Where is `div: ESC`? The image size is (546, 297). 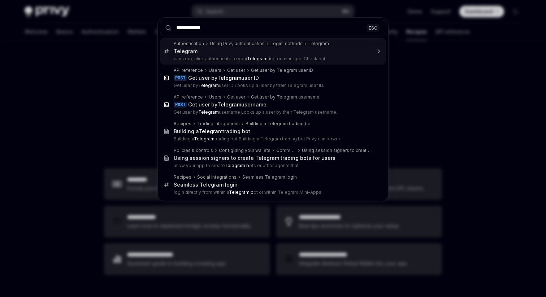
div: ESC is located at coordinates (373, 27).